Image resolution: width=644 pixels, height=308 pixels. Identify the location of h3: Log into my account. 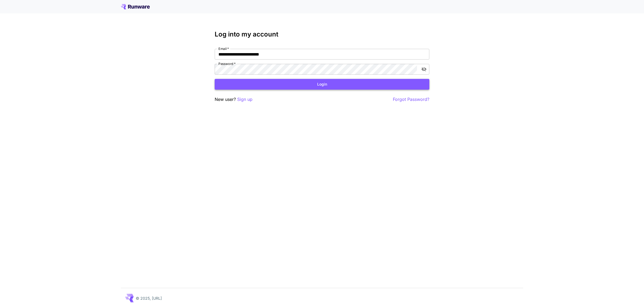
(322, 35).